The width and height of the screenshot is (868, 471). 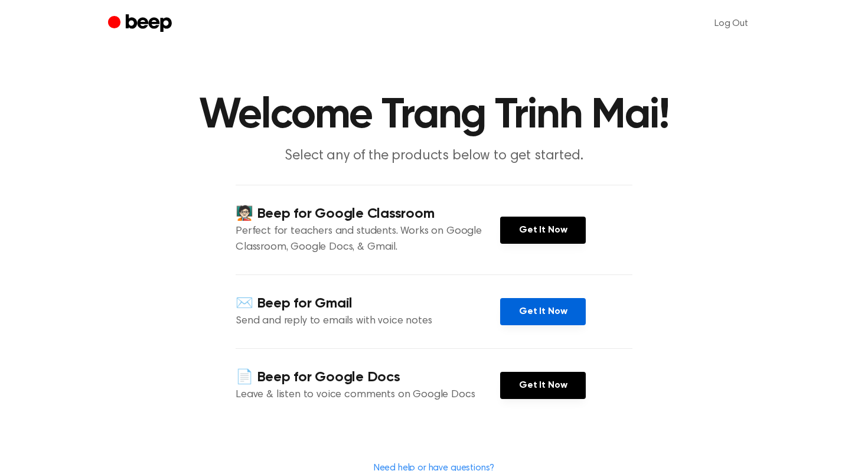 What do you see at coordinates (368, 321) in the screenshot?
I see `p: Send and reply to emails with voice notes` at bounding box center [368, 321].